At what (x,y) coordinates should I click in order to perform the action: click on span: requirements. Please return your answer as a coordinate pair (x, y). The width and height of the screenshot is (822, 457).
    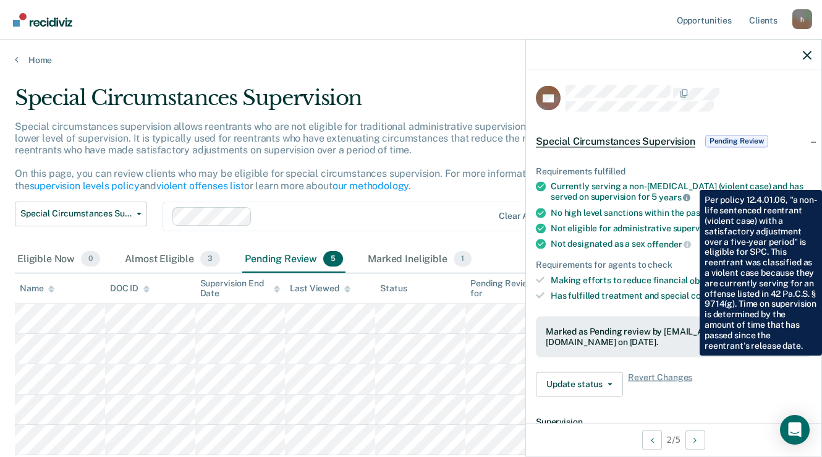
    Looking at the image, I should click on (762, 296).